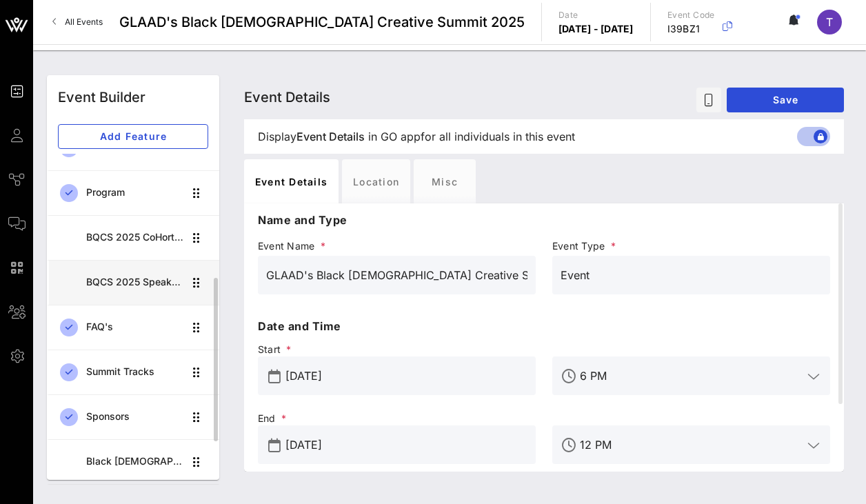 This screenshot has height=504, width=866. What do you see at coordinates (396, 246) in the screenshot?
I see `span: Event Name` at bounding box center [396, 246].